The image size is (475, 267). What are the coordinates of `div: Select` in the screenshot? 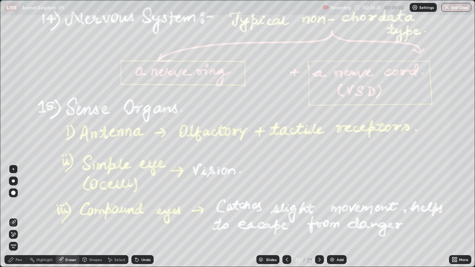 It's located at (120, 260).